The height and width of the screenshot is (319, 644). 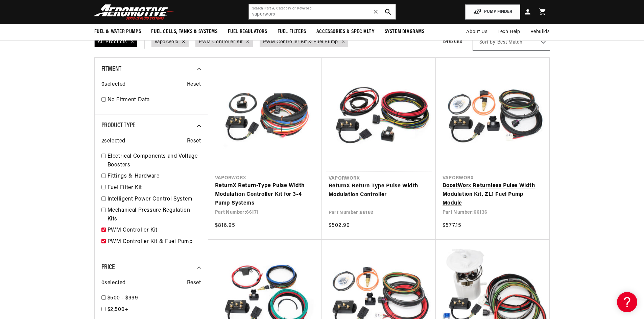 What do you see at coordinates (154, 100) in the screenshot?
I see `a: No Fitment Data` at bounding box center [154, 100].